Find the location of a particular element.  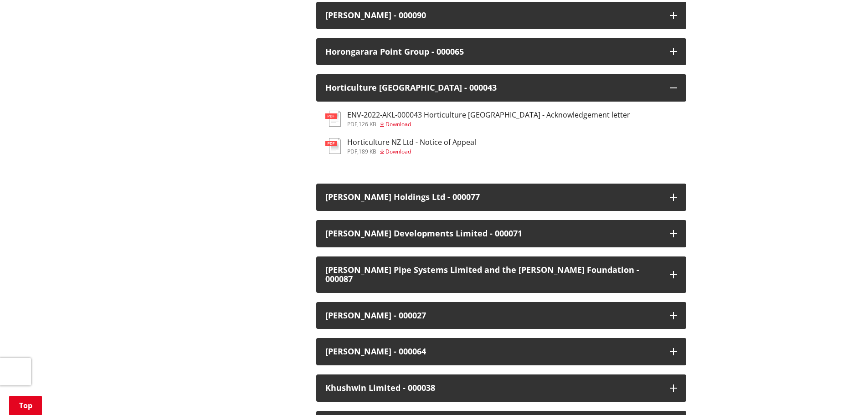

div: Horongarara Point Group - 000065 is located at coordinates (493, 52).